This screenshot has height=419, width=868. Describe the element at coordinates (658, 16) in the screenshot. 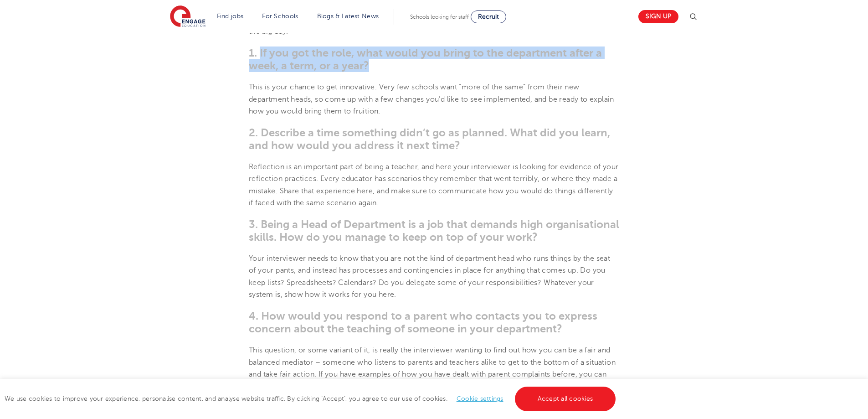

I see `a: Sign up` at that location.